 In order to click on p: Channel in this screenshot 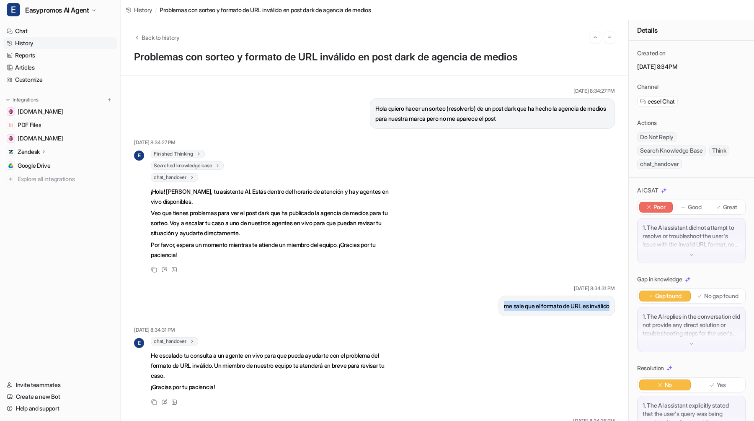, I will do `click(648, 87)`.